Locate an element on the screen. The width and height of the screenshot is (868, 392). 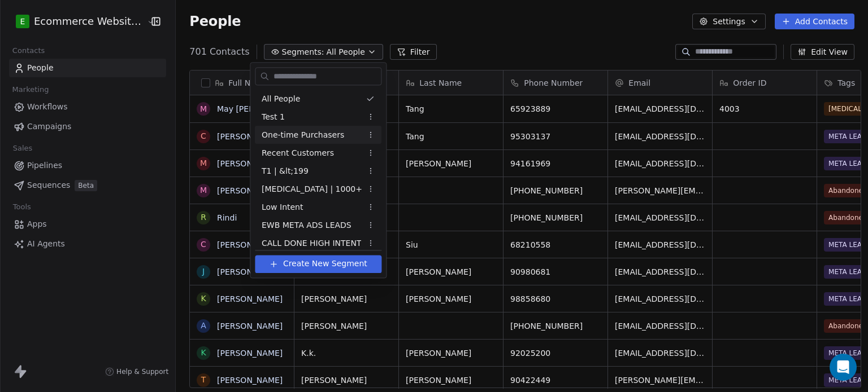
span: All People is located at coordinates (281, 99).